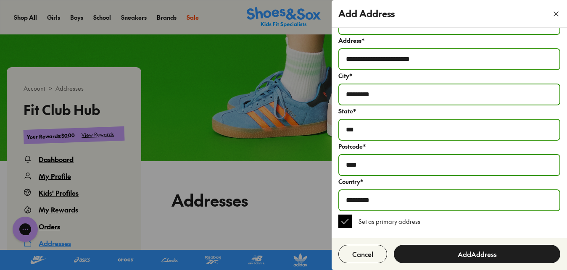 This screenshot has width=567, height=270. Describe the element at coordinates (363, 254) in the screenshot. I see `button: Cancel` at that location.